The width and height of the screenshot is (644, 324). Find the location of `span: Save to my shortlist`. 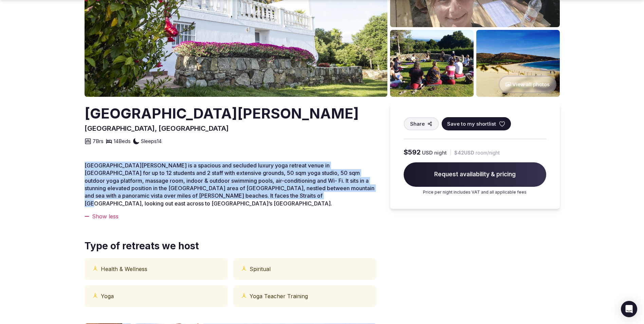

span: Save to my shortlist is located at coordinates (472, 124).